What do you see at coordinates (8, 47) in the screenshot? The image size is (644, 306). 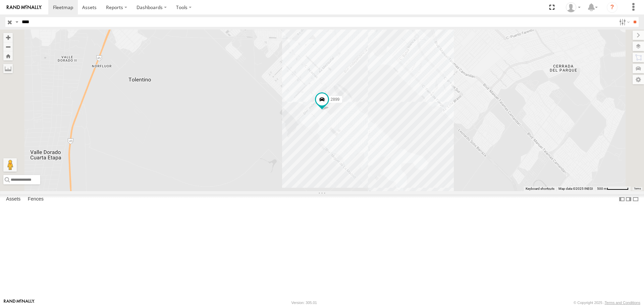 I see `button: Zoom out` at bounding box center [8, 47].